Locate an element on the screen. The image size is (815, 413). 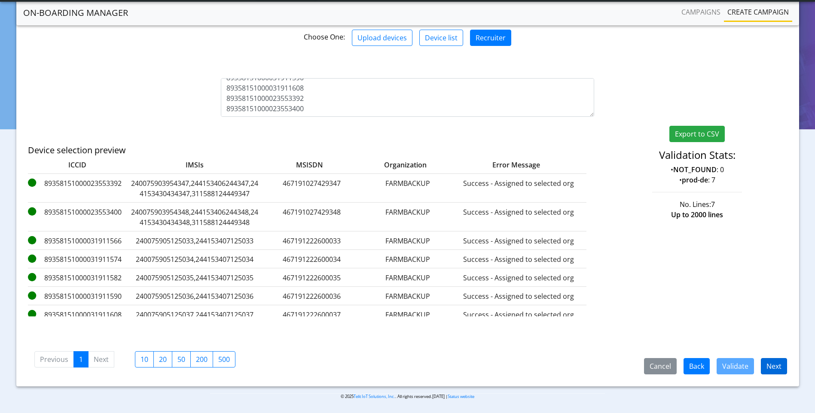
label: 467191027429347 is located at coordinates (312, 189).